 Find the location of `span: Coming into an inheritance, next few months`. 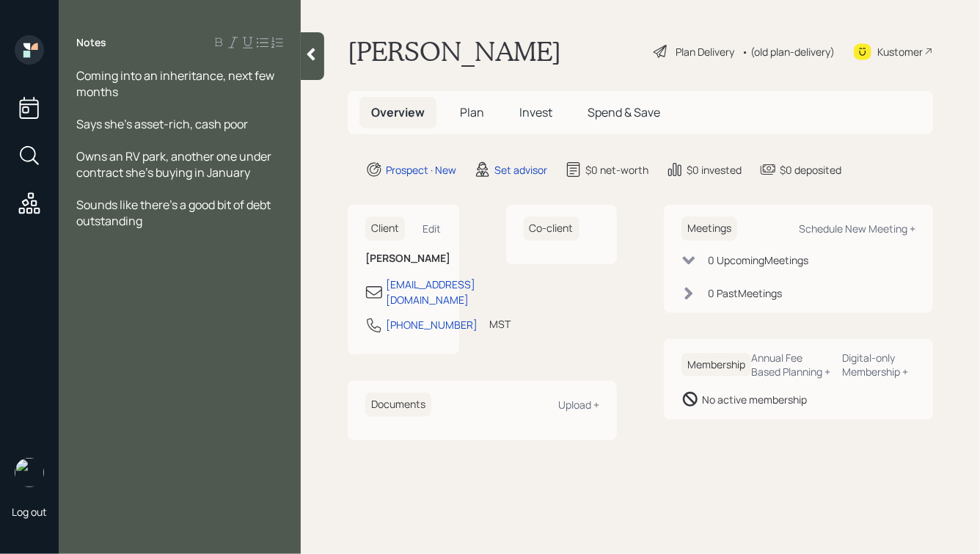

span: Coming into an inheritance, next few months is located at coordinates (176, 84).